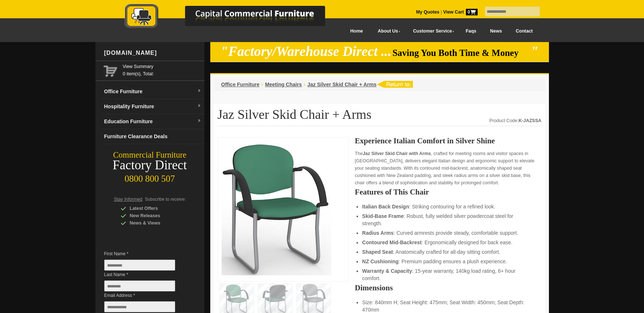  What do you see at coordinates (387, 31) in the screenshot?
I see `a: About Us` at bounding box center [387, 31].